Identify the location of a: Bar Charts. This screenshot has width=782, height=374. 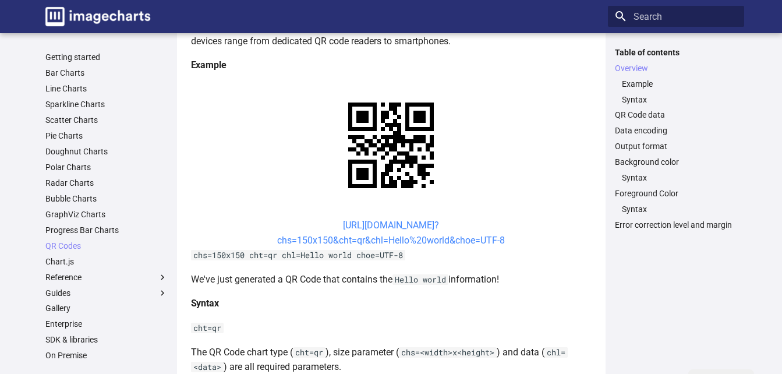
(107, 73).